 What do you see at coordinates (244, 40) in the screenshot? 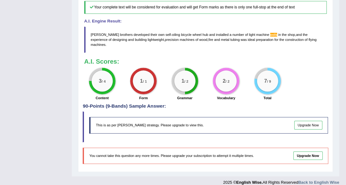
I see `span: was` at bounding box center [244, 40].